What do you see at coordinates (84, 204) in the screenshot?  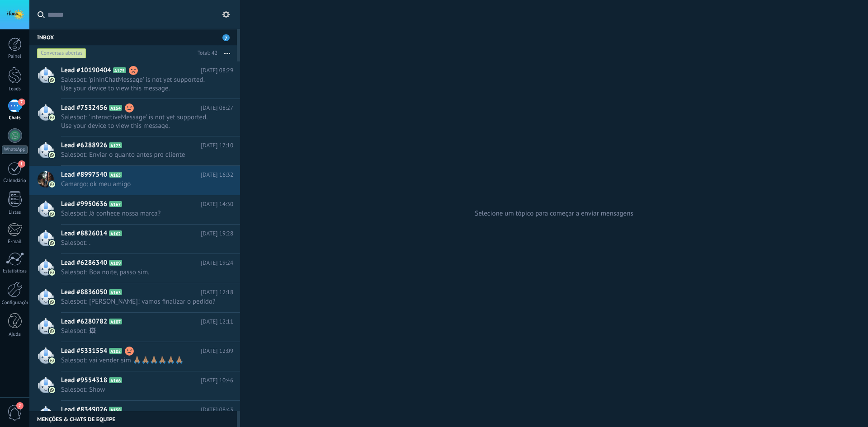 I see `span: Lead #9950636` at bounding box center [84, 204].